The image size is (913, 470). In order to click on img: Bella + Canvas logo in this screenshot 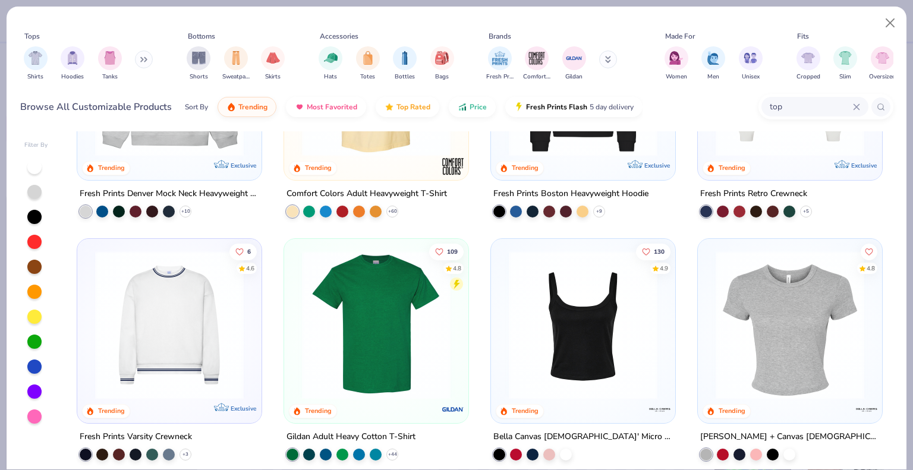, I will do `click(660, 409)`.